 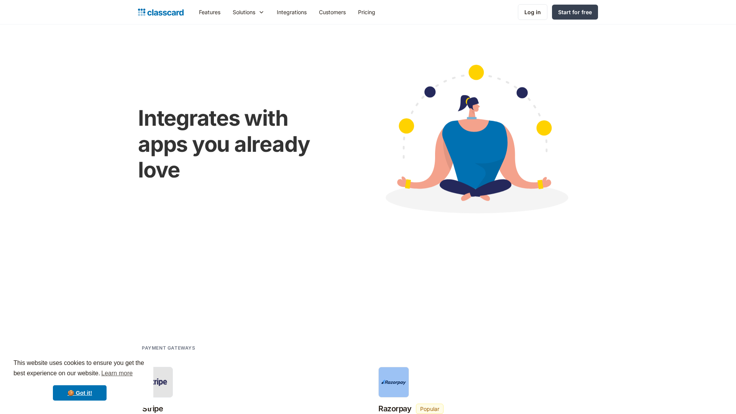 What do you see at coordinates (367, 12) in the screenshot?
I see `a: Pricing` at bounding box center [367, 12].